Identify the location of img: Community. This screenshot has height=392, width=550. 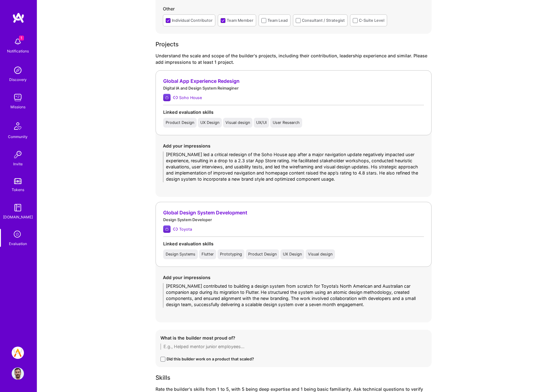
(18, 126).